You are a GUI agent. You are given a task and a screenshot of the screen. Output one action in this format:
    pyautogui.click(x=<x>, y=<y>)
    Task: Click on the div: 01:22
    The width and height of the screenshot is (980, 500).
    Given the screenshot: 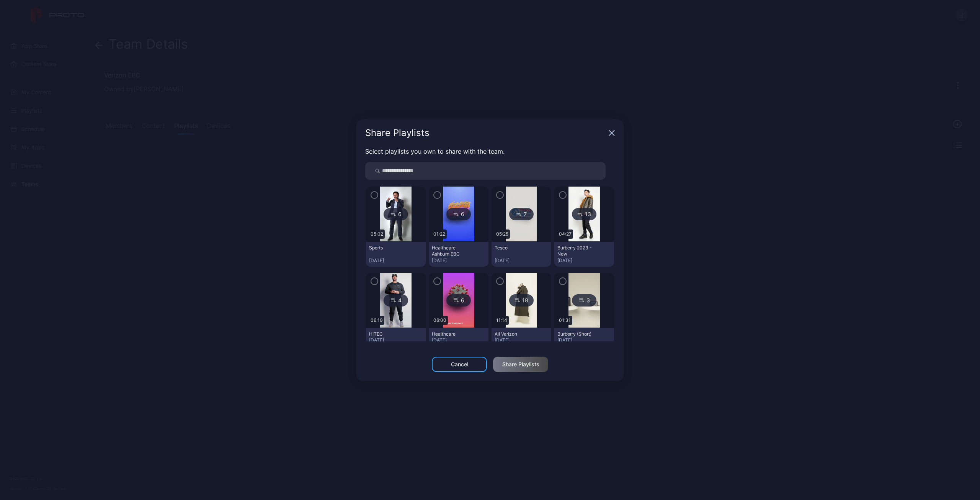 What is the action you would take?
    pyautogui.click(x=439, y=234)
    